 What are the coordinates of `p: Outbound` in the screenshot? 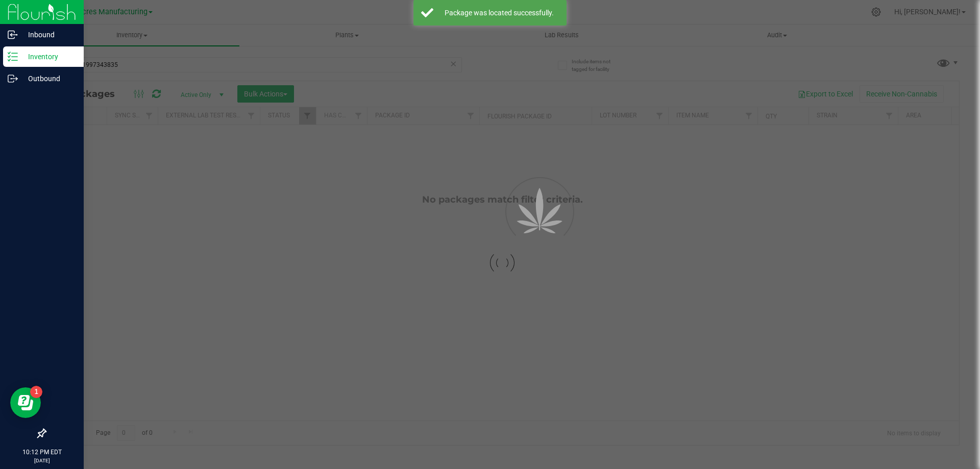 It's located at (48, 79).